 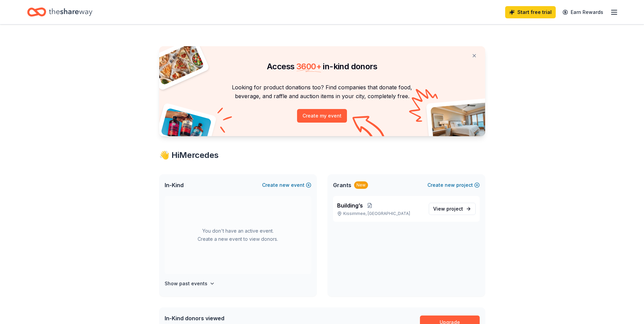 I want to click on a: Home, so click(x=60, y=12).